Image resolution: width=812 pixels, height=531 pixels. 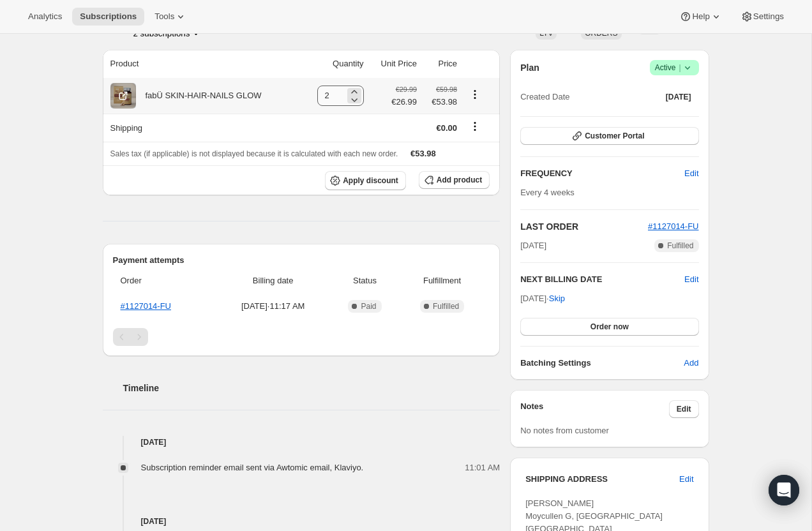 I want to click on span: No notes from customer, so click(x=564, y=431).